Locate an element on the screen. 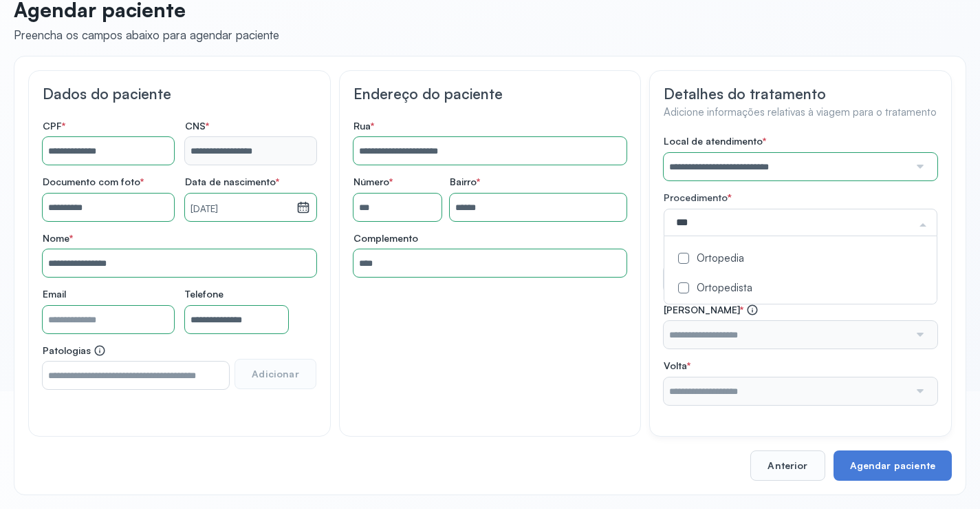 Image resolution: width=980 pixels, height=509 pixels. h3: Endereço do paciente is located at coordinates (490, 94).